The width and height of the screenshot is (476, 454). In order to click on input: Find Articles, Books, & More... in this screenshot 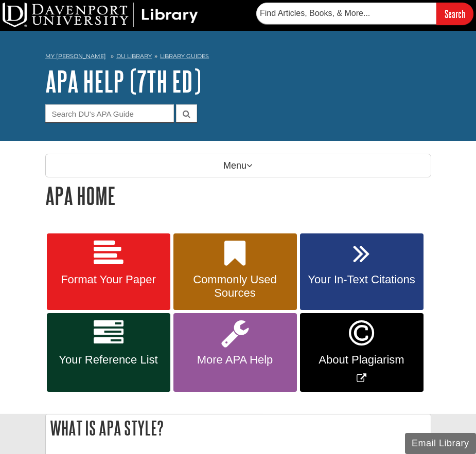, I will do `click(346, 14)`.